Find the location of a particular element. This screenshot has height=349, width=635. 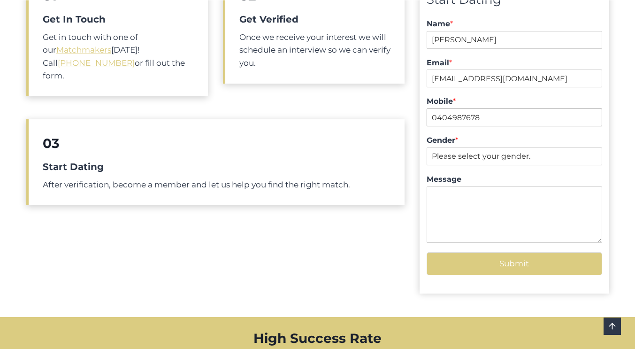

h5: Start Dating is located at coordinates (217, 167).